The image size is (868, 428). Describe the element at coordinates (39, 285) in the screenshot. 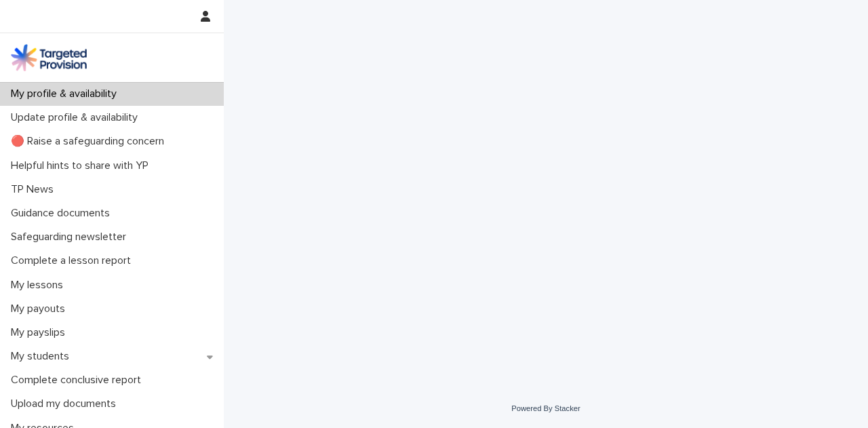

I see `p: My lessons` at that location.